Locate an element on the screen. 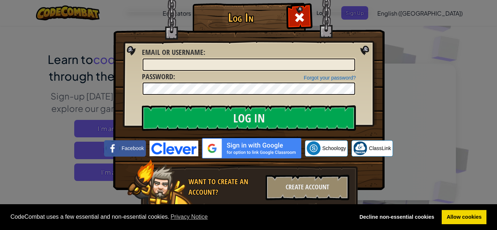  img: clever-logo-blue.png is located at coordinates (174, 148).